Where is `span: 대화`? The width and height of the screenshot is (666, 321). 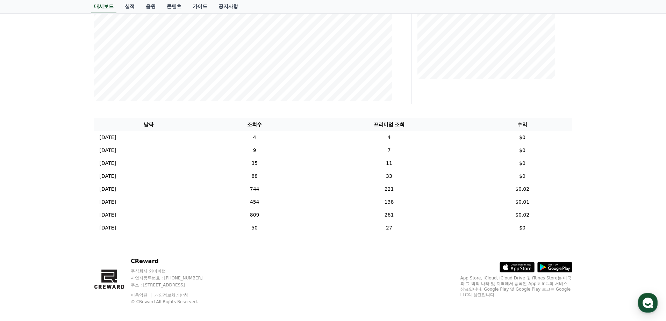 span: 대화 is located at coordinates (68, 235).